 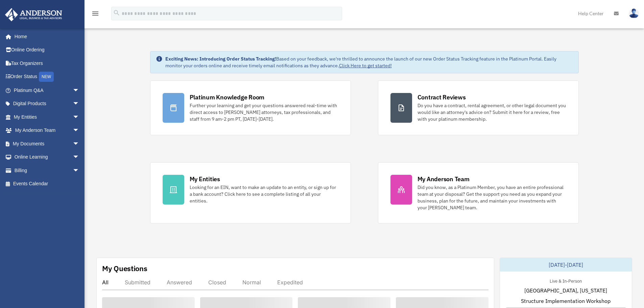 I want to click on div: Submitted, so click(x=137, y=282).